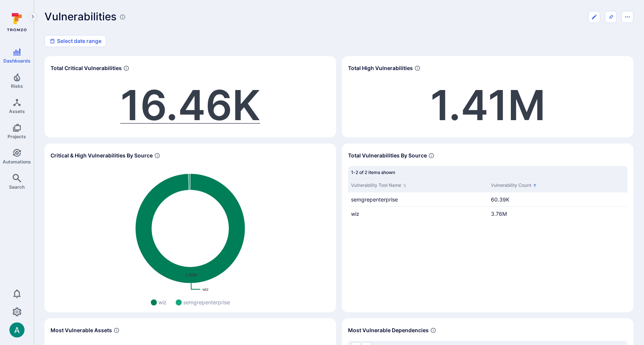 This screenshot has height=345, width=644. I want to click on a: 60.39K, so click(500, 200).